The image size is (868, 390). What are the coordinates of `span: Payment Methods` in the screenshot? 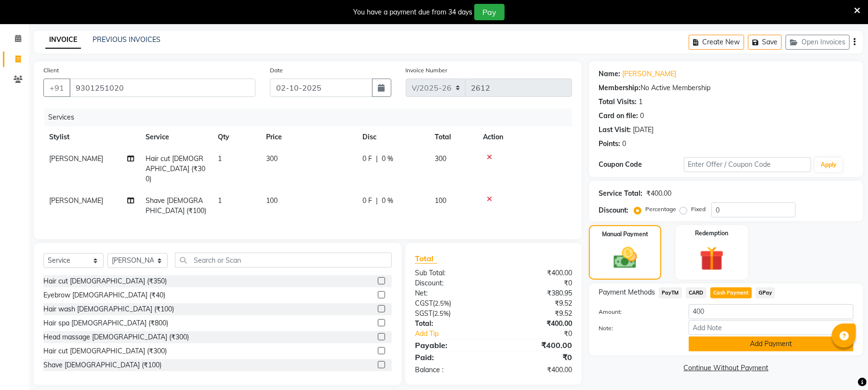 It's located at (627, 292).